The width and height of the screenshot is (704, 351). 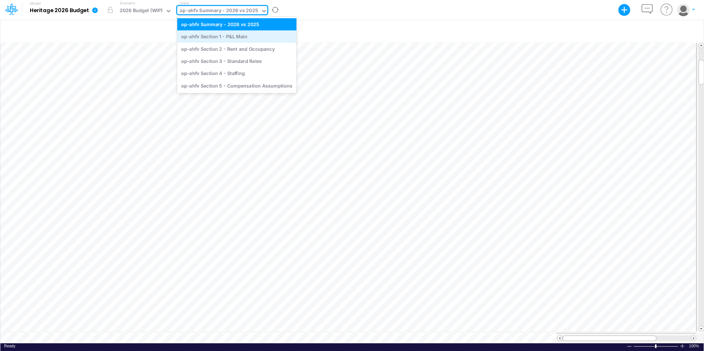 I want to click on label: Model, so click(x=35, y=4).